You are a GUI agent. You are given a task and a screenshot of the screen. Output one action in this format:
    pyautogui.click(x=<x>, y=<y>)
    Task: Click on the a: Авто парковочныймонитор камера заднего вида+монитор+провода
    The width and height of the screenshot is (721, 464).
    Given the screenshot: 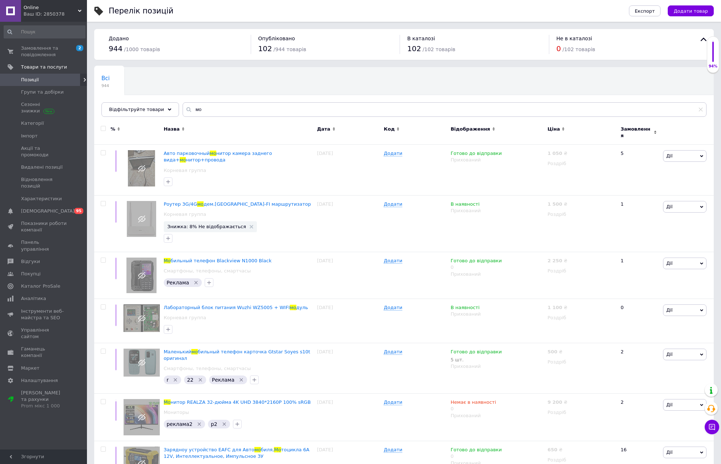 What is the action you would take?
    pyautogui.click(x=218, y=156)
    